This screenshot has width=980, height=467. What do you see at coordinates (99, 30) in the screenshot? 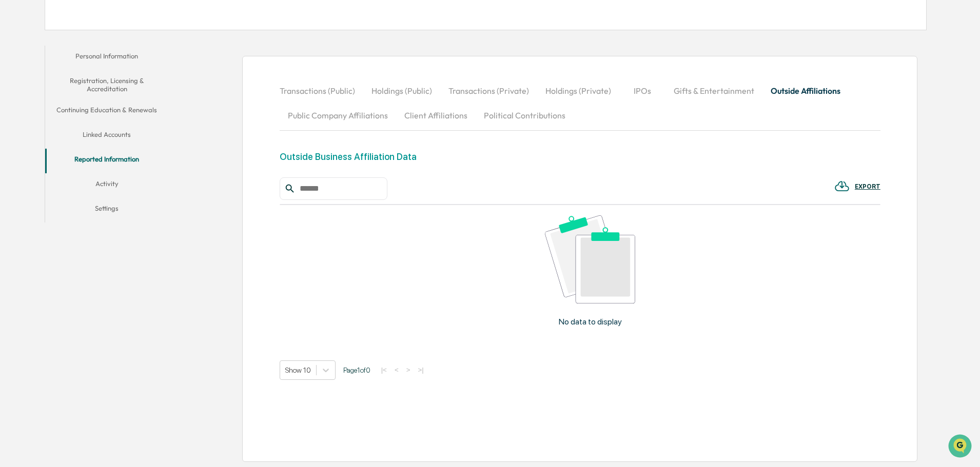
I see `p: How can we help?` at bounding box center [99, 30].